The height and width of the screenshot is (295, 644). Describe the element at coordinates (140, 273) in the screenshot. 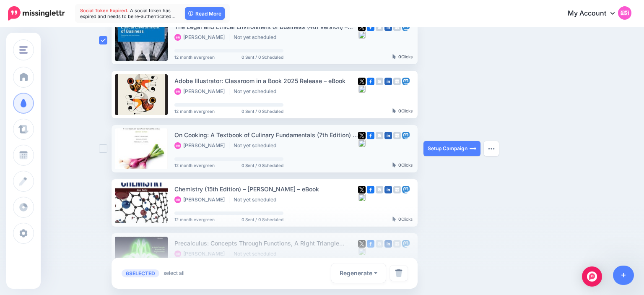

I see `span: SELECTED` at that location.